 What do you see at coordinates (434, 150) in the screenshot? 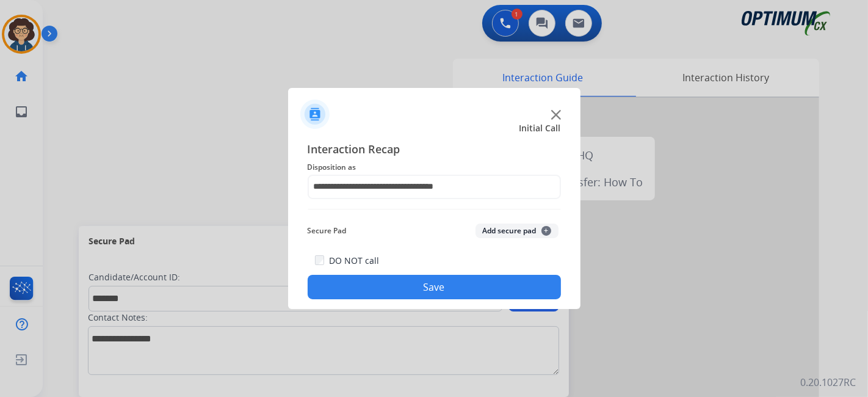
I see `span: Interaction Recap` at bounding box center [434, 150].